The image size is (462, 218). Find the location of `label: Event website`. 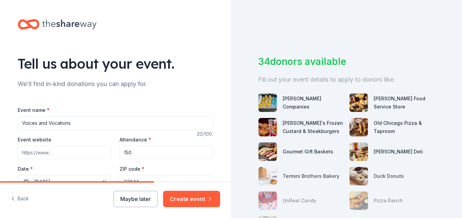

label: Event website is located at coordinates (34, 140).